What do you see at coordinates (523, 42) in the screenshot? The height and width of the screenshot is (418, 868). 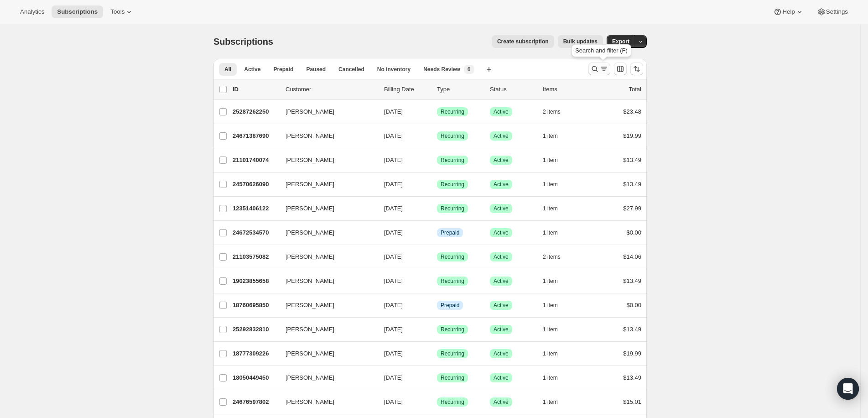 I see `span: Create subscription` at bounding box center [523, 42].